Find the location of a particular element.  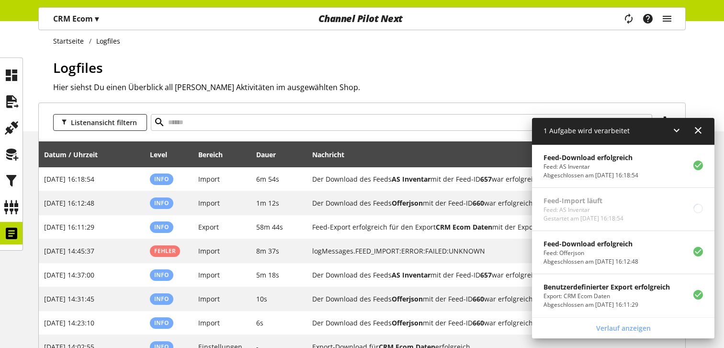

div: Bereich is located at coordinates (215, 154).